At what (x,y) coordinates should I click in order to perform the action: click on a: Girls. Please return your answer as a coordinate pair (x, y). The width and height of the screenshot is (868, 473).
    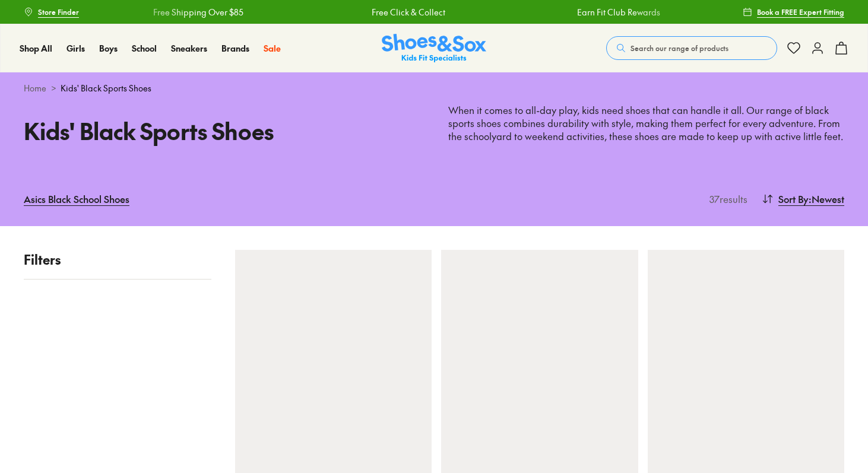
    Looking at the image, I should click on (76, 48).